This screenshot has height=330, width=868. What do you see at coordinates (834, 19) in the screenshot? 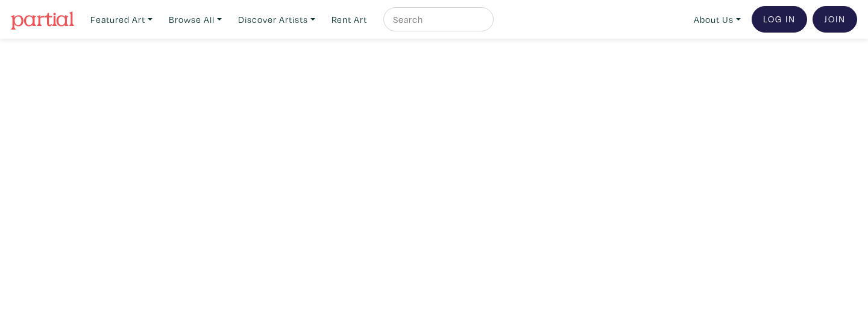
I see `a: Join` at bounding box center [834, 19].